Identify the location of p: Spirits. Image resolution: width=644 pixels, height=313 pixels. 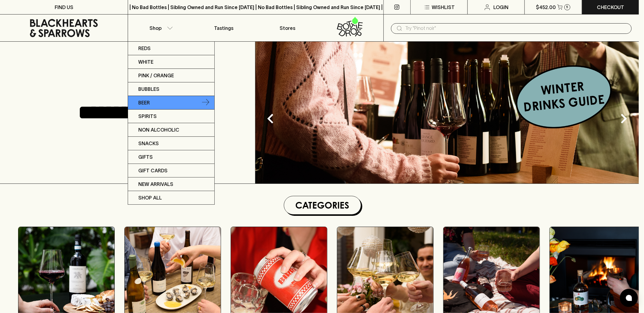
(147, 116).